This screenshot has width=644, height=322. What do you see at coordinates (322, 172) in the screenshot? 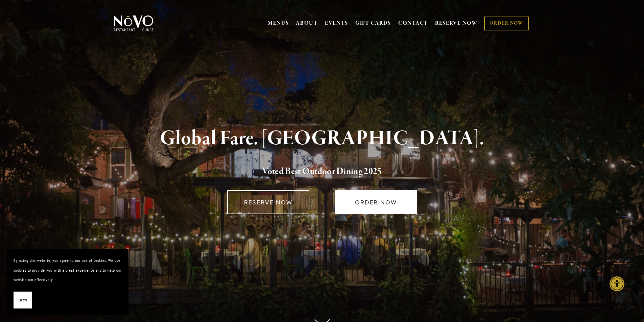
I see `h2: 5` at bounding box center [322, 172].